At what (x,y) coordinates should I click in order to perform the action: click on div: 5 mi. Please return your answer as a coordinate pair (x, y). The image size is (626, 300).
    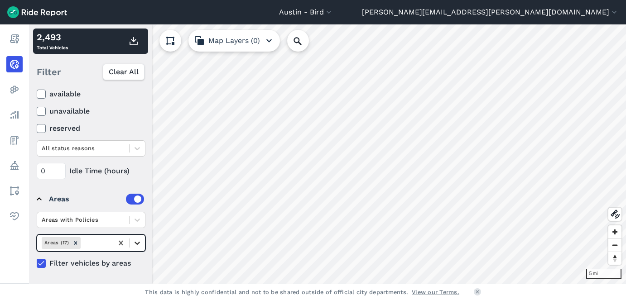
    Looking at the image, I should click on (604, 275).